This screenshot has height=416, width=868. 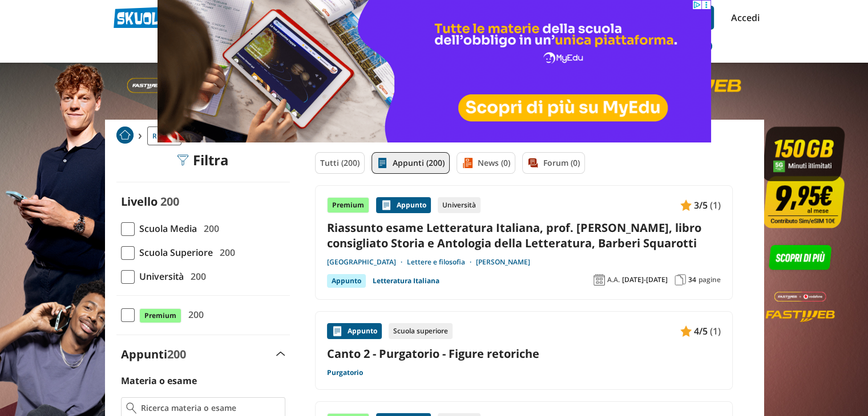 I want to click on div: Scuola superiore, so click(x=420, y=331).